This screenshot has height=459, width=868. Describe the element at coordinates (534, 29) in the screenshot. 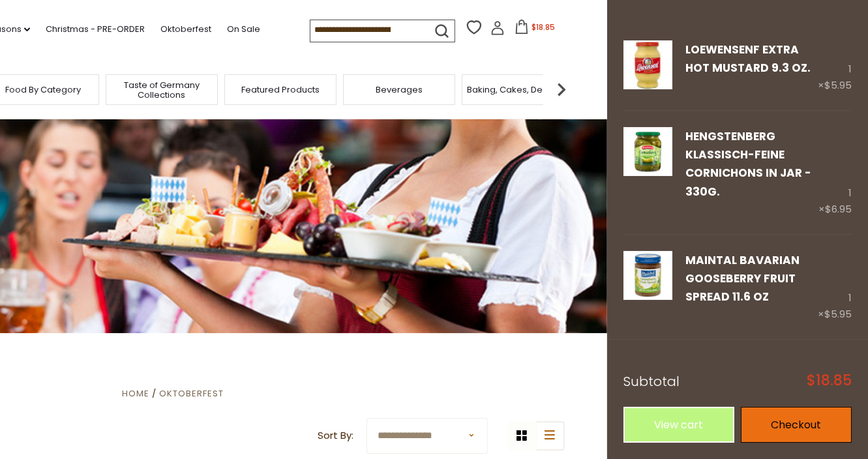

I see `button: $18.85` at that location.